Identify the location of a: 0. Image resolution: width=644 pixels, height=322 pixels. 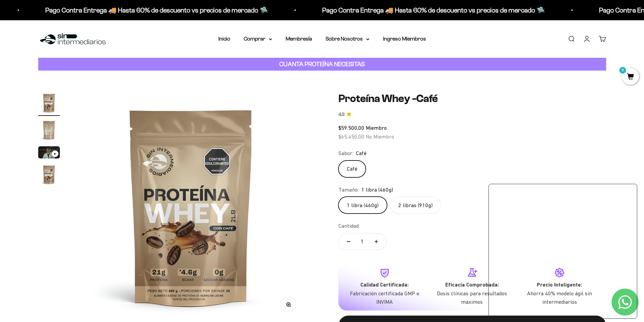
(631, 77).